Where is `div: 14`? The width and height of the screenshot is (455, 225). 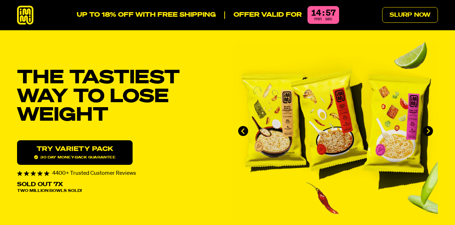 div: 14 is located at coordinates (316, 13).